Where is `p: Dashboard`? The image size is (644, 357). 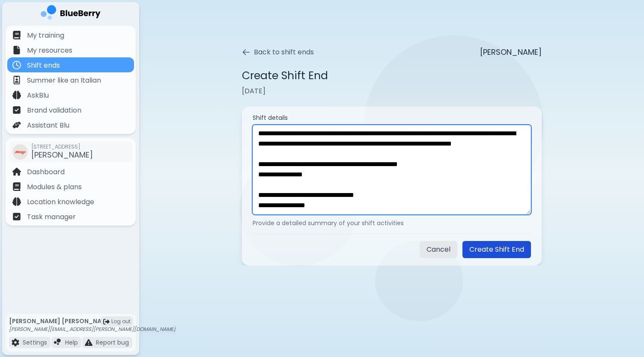
p: Dashboard is located at coordinates (46, 172).